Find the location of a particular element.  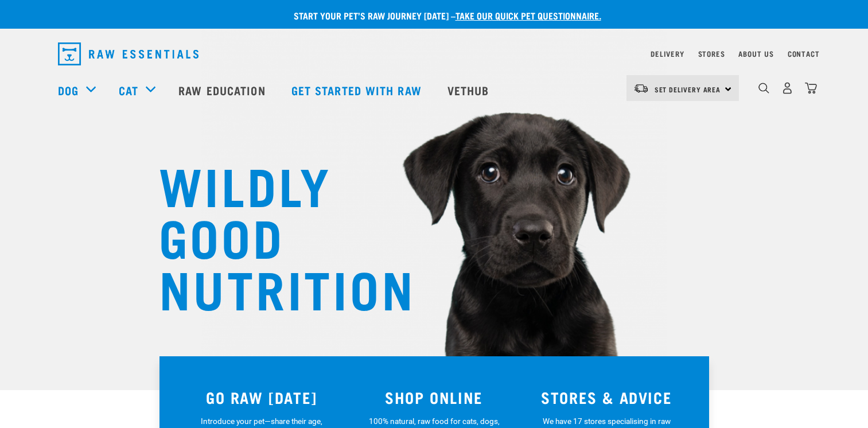

nav: dropdown navigation is located at coordinates (434, 54).